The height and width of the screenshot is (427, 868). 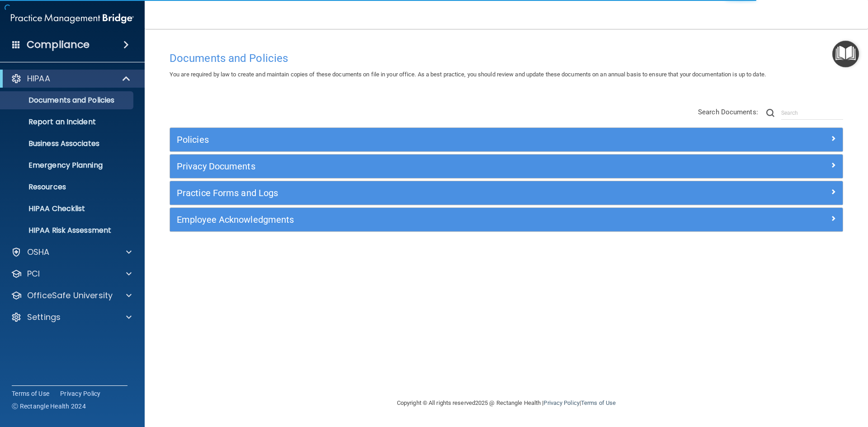 What do you see at coordinates (72, 19) in the screenshot?
I see `img: PMB logo` at bounding box center [72, 19].